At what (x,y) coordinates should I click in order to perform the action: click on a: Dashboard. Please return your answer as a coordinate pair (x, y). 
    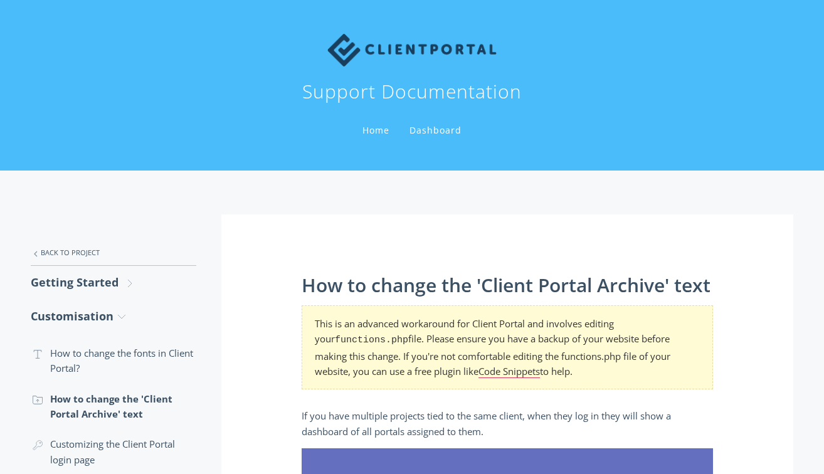
    Looking at the image, I should click on (435, 130).